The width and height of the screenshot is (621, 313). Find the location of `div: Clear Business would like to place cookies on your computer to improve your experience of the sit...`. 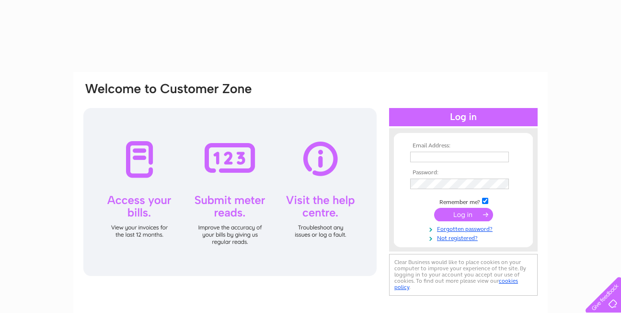

div: Clear Business would like to place cookies on your computer to improve your experience of the sit... is located at coordinates (463, 274).